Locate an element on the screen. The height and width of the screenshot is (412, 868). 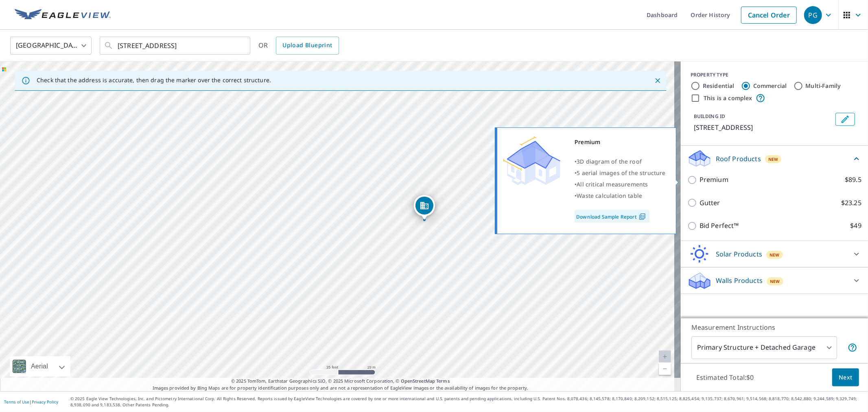
p: Roof Products is located at coordinates (738, 159).